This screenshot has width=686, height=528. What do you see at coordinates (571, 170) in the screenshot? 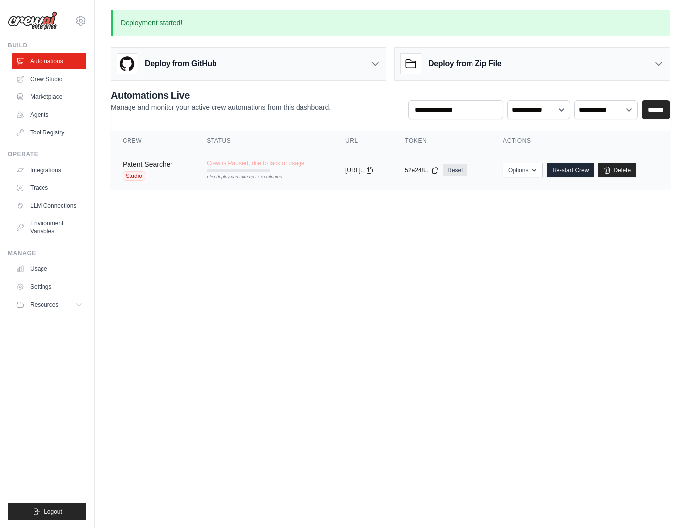
I see `a: Re-start Crew` at bounding box center [571, 170].